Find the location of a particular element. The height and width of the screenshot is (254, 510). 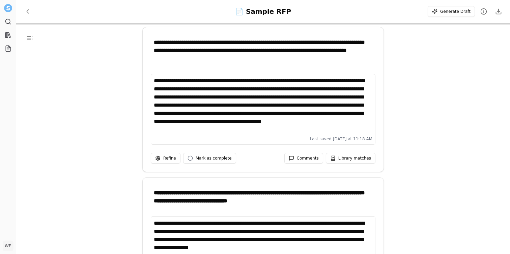

span: Library matches is located at coordinates (355, 158).